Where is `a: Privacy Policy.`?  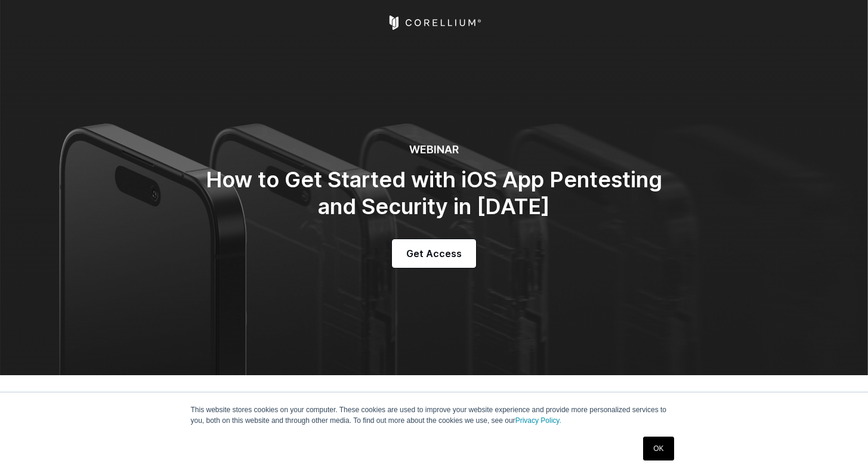
a: Privacy Policy. is located at coordinates (538, 421).